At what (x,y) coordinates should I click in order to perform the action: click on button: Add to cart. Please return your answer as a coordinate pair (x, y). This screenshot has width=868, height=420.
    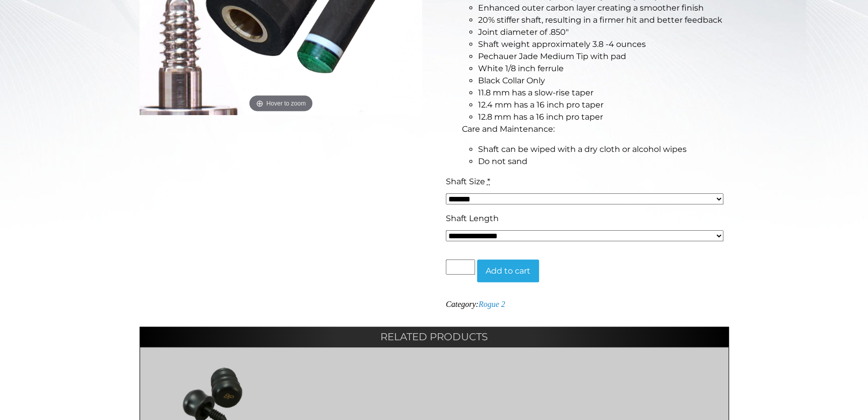
    Looking at the image, I should click on (508, 271).